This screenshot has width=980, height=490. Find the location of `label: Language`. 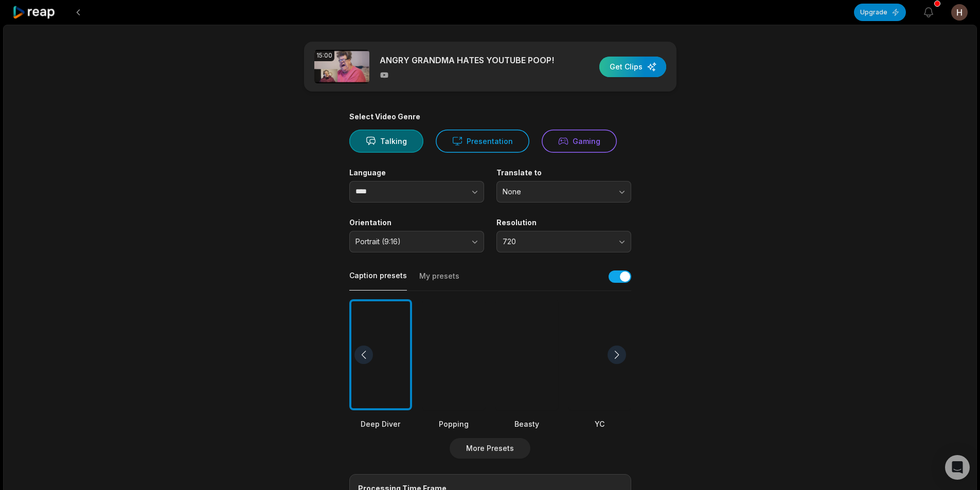

label: Language is located at coordinates (416, 172).